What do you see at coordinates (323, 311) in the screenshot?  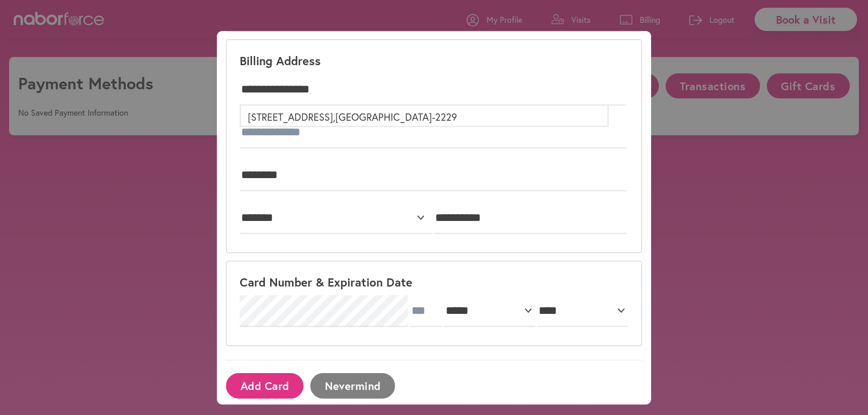 I see `input: Card number` at bounding box center [323, 311].